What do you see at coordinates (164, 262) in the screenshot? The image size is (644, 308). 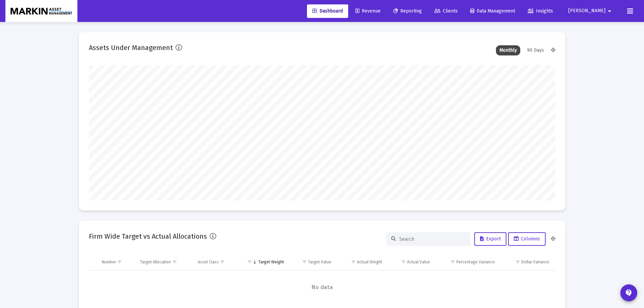 I see `td: Column Target Allocation` at bounding box center [164, 262].